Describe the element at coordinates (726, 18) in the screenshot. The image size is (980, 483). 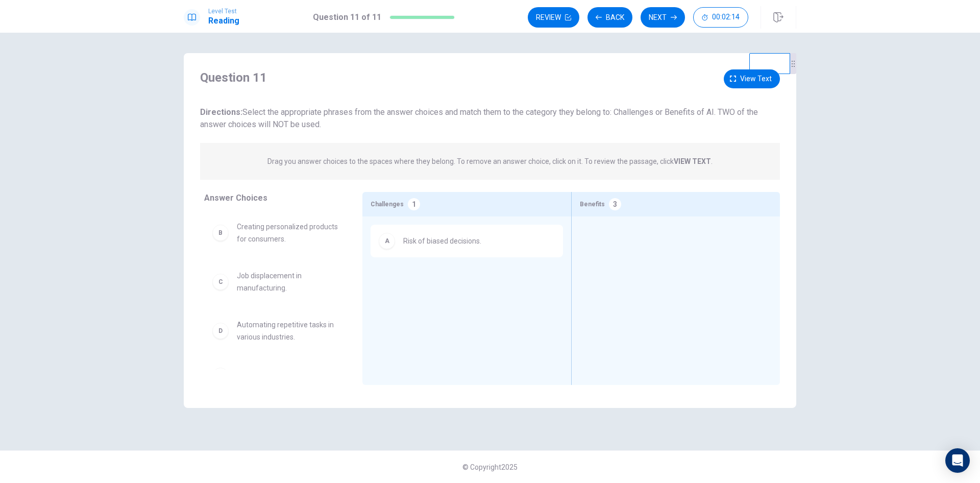
I see `span: 00:02:14` at that location.